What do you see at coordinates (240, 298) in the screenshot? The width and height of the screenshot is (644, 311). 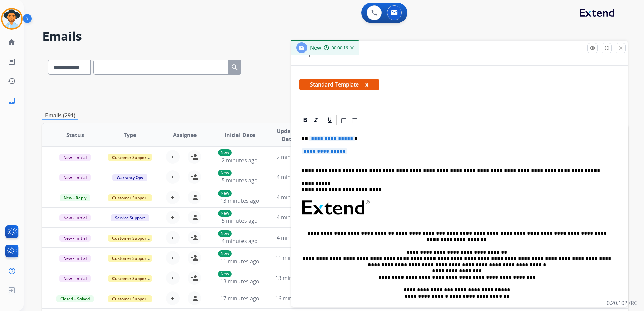 I see `span: 17 minutes ago` at bounding box center [240, 298].